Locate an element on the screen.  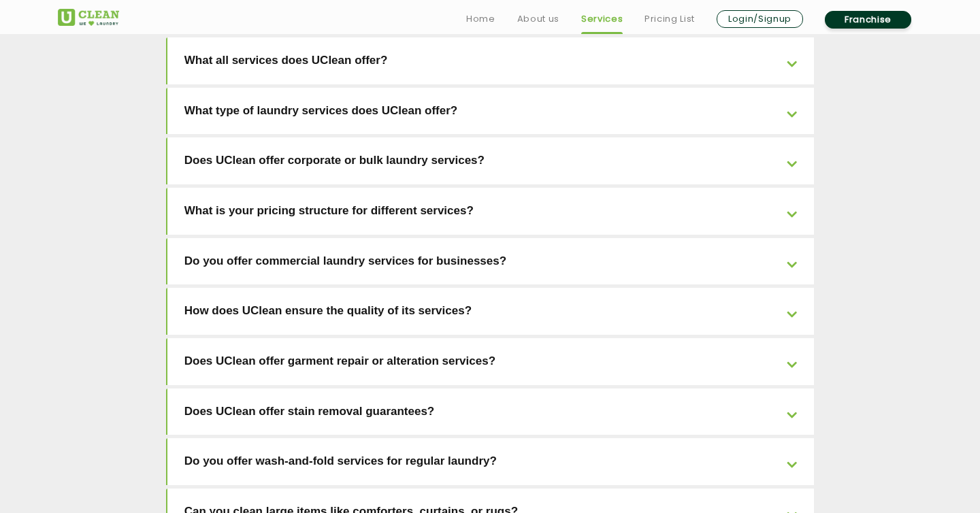
a: Pricing List is located at coordinates (670, 20).